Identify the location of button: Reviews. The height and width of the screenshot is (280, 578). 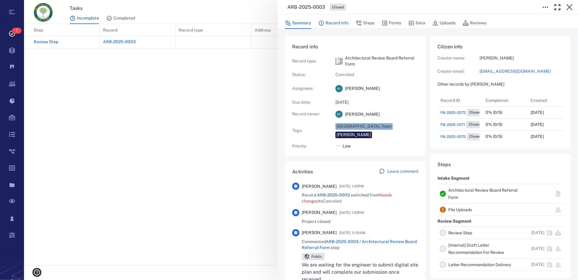
(474, 23).